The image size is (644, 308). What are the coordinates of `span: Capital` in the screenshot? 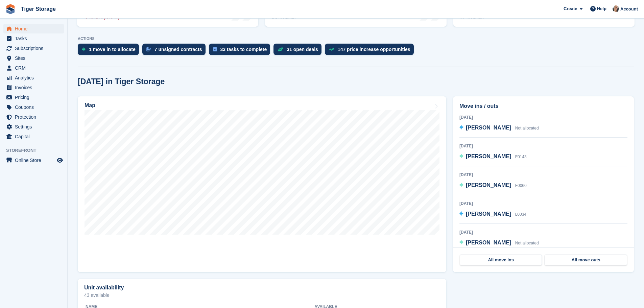 It's located at (35, 137).